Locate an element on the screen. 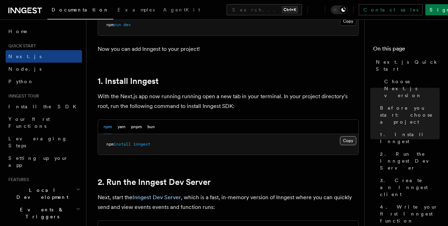 Image resolution: width=448 pixels, height=226 pixels. p: Now you can add Inngest to your project! is located at coordinates (228, 49).